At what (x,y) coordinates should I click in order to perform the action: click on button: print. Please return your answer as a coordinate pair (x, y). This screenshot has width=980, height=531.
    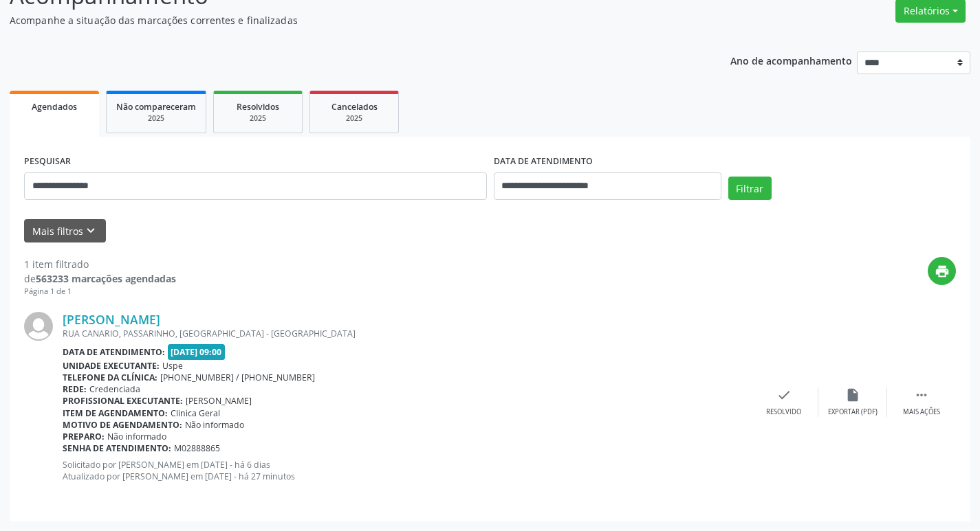
    Looking at the image, I should click on (941, 271).